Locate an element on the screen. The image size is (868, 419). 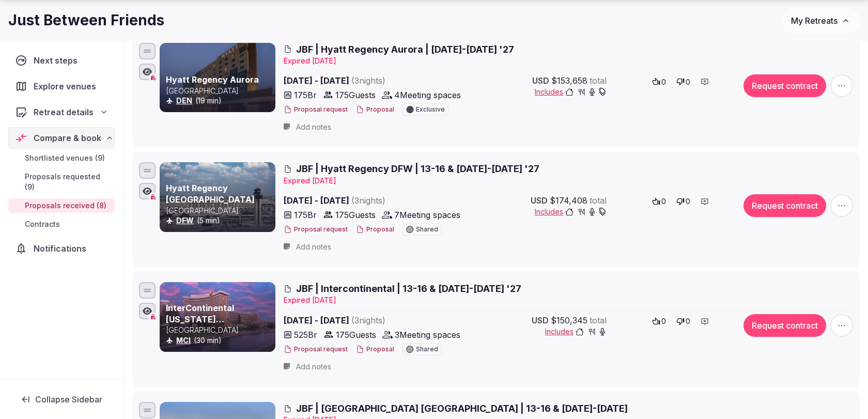
a: Hyatt Regency Aurora is located at coordinates (213, 80).